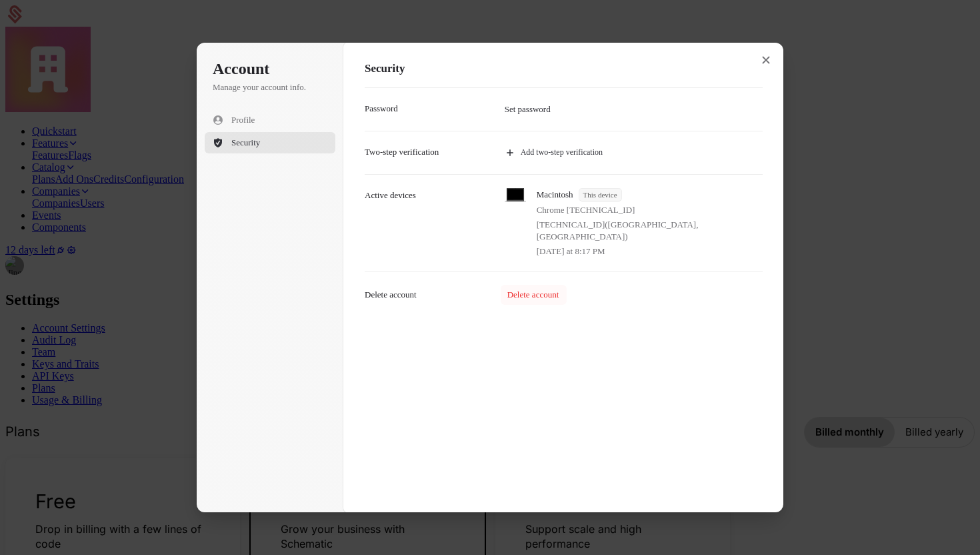  Describe the element at coordinates (534, 295) in the screenshot. I see `button: Delete account` at that location.